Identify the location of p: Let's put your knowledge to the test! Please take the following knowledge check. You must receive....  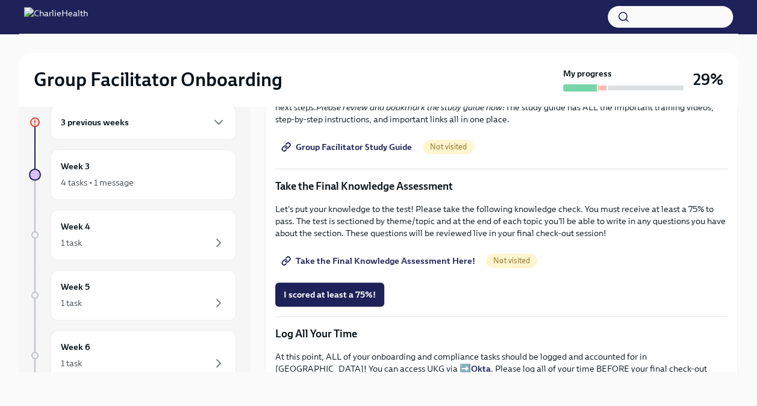
(501, 221).